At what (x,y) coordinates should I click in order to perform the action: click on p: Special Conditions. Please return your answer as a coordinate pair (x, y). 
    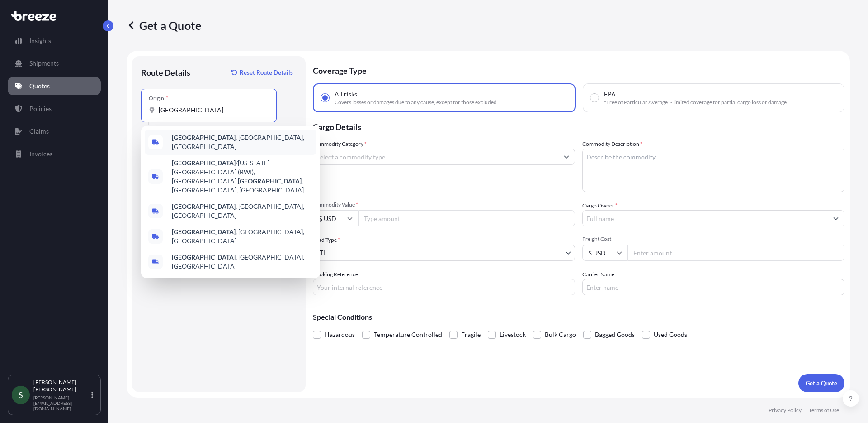
    Looking at the image, I should click on (579, 317).